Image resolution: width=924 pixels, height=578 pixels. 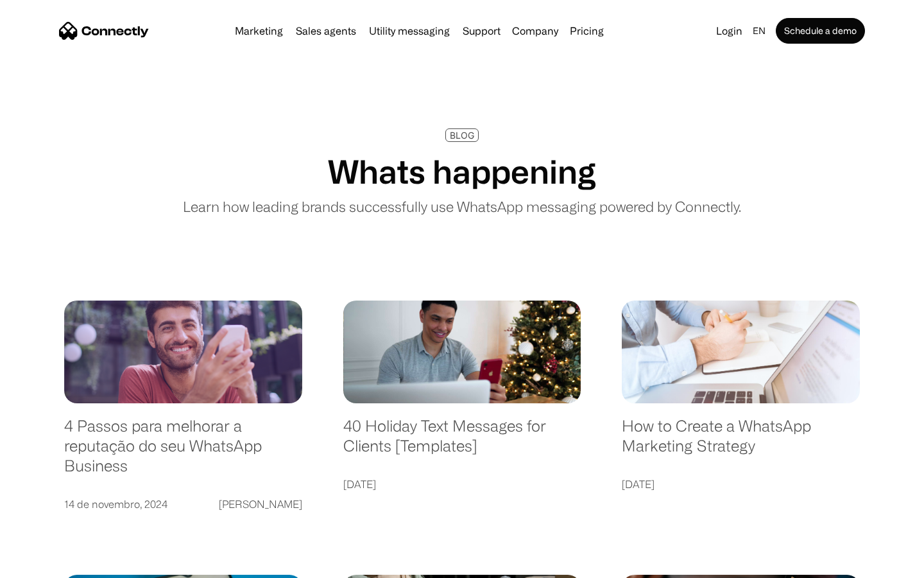 I want to click on a: Schedule a demo, so click(x=820, y=30).